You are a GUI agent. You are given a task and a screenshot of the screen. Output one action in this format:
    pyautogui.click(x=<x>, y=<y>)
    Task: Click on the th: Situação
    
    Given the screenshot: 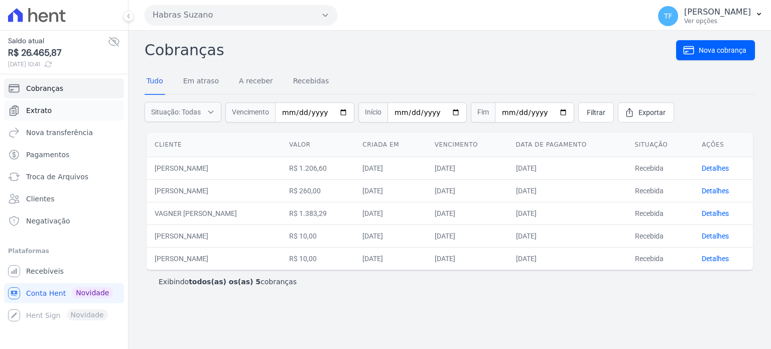 What is the action you would take?
    pyautogui.click(x=660, y=145)
    